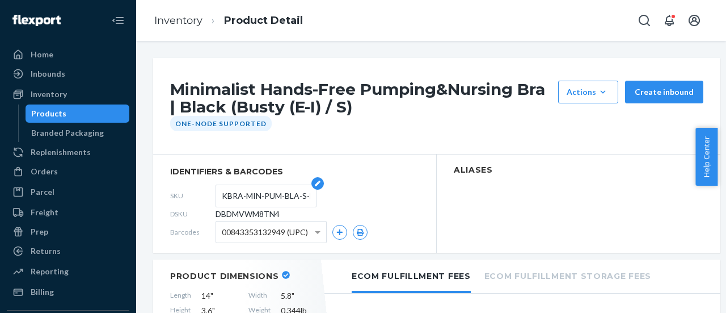 This screenshot has height=313, width=726. What do you see at coordinates (68, 133) in the screenshot?
I see `div: Branded Packaging` at bounding box center [68, 133].